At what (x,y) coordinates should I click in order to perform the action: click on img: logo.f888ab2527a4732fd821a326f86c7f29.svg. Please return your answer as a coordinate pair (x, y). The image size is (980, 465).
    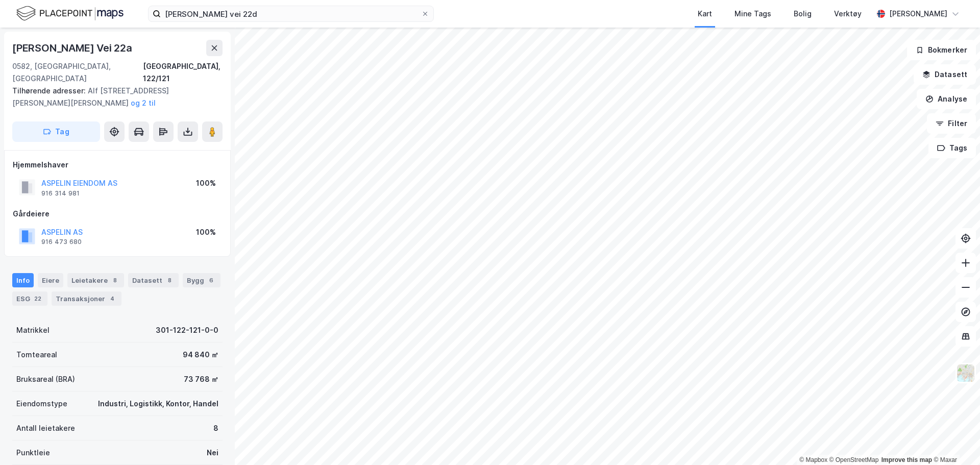
    Looking at the image, I should click on (70, 13).